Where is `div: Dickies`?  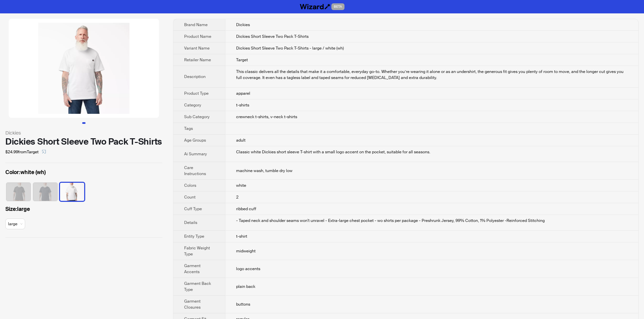
div: Dickies is located at coordinates (84, 133).